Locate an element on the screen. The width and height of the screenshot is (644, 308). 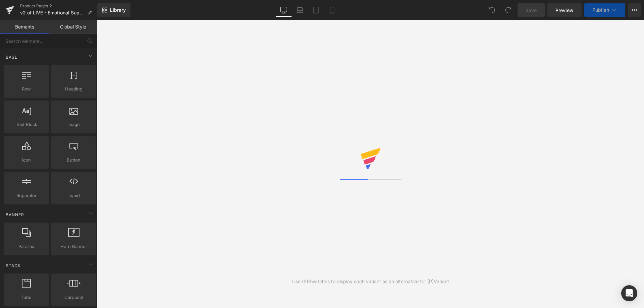
span: Tabs is located at coordinates (26, 298).